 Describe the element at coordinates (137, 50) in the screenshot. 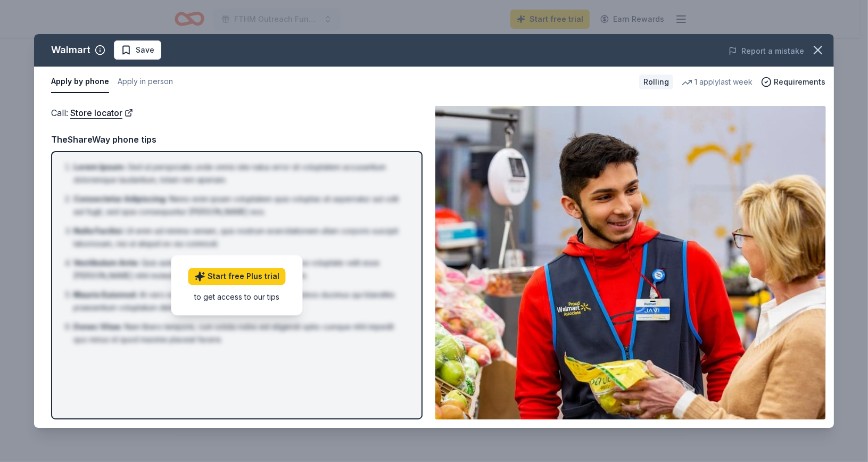

I see `button: Save` at that location.